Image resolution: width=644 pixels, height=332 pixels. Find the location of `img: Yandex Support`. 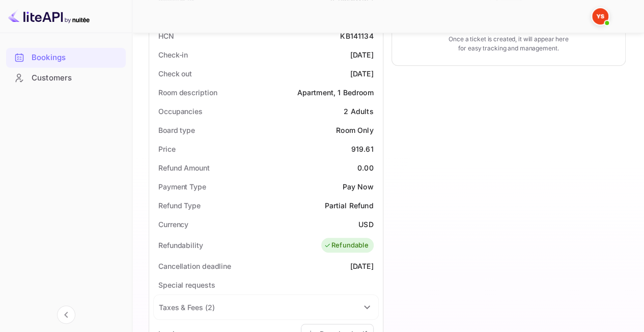

img: Yandex Support is located at coordinates (600, 17).